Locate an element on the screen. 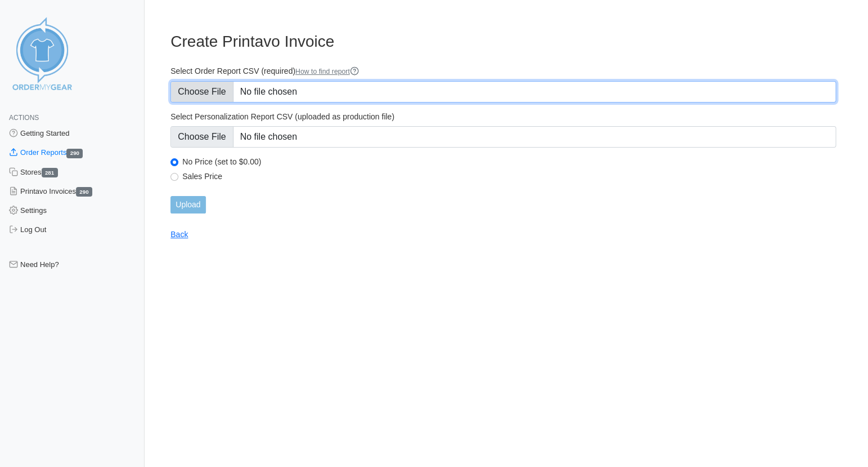 Image resolution: width=868 pixels, height=467 pixels. span: Actions is located at coordinates (23, 118).